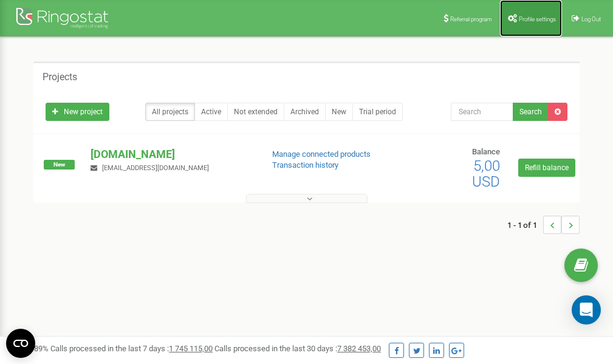  I want to click on button: Search, so click(530, 112).